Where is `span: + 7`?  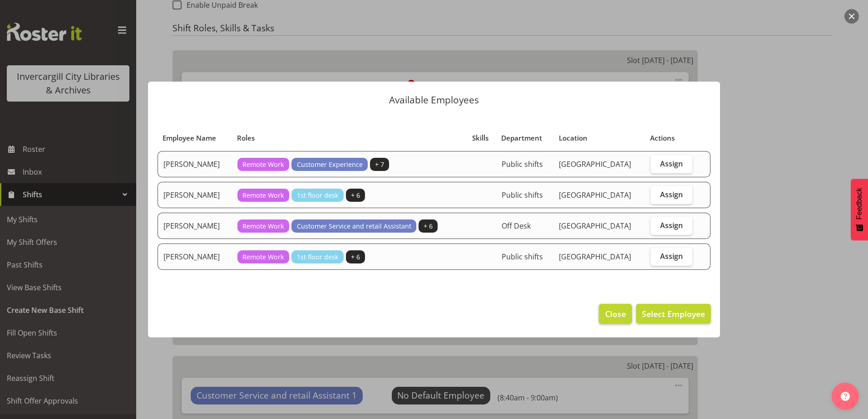
span: + 7 is located at coordinates (380, 165).